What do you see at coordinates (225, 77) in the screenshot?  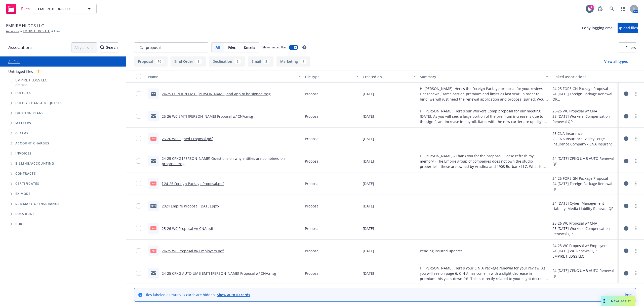 I see `button: Name` at bounding box center [225, 77].